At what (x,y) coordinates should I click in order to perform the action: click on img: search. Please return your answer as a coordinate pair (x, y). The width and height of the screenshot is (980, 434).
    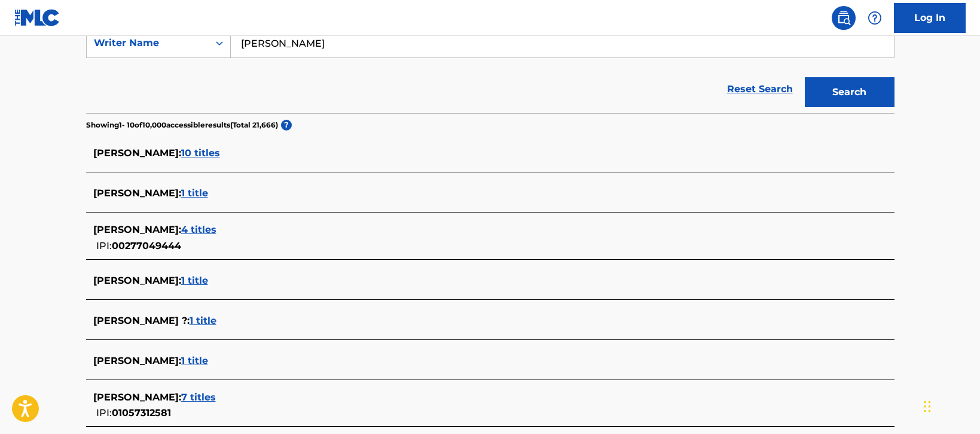
    Looking at the image, I should click on (844, 18).